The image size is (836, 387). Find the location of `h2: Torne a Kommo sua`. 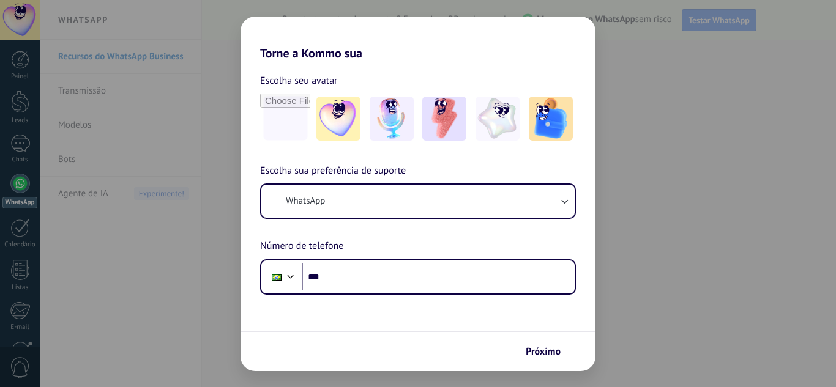

h2: Torne a Kommo sua is located at coordinates (418, 39).